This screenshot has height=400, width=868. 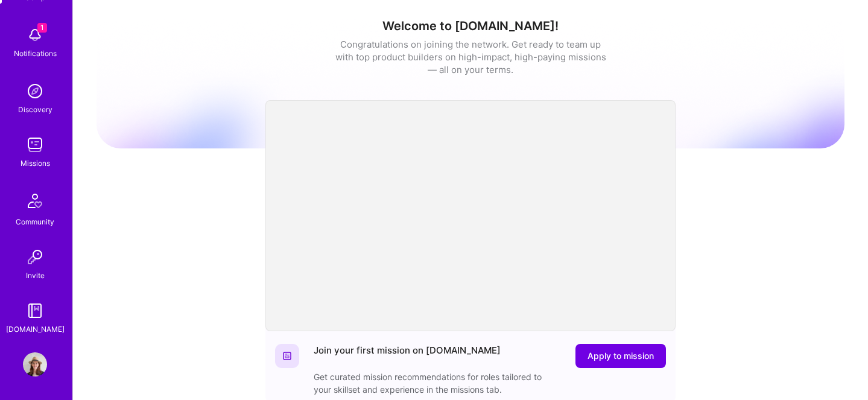 What do you see at coordinates (35, 53) in the screenshot?
I see `div: Notifications` at bounding box center [35, 53].